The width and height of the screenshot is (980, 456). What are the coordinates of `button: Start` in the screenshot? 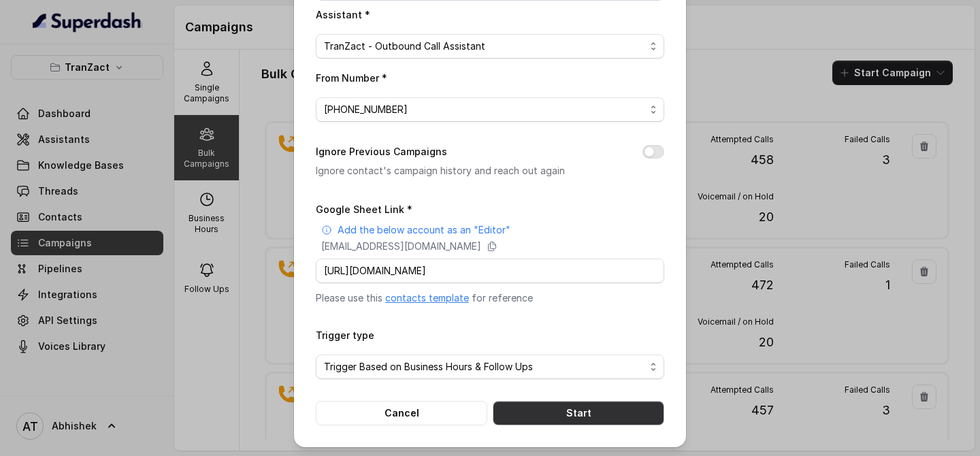 It's located at (579, 413).